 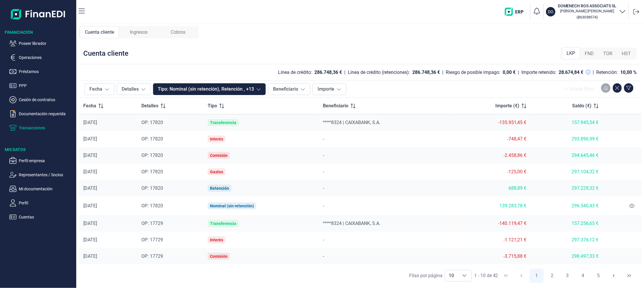 I want to click on span: Tipo, so click(x=212, y=106).